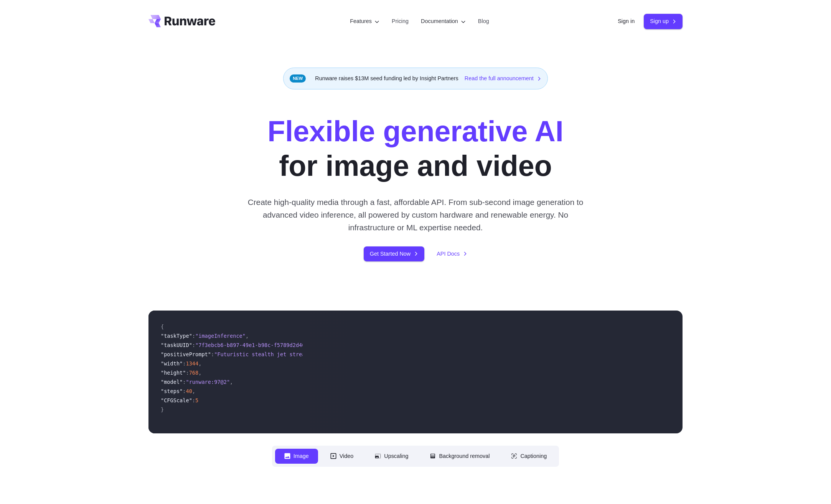  I want to click on span: "height", so click(173, 372).